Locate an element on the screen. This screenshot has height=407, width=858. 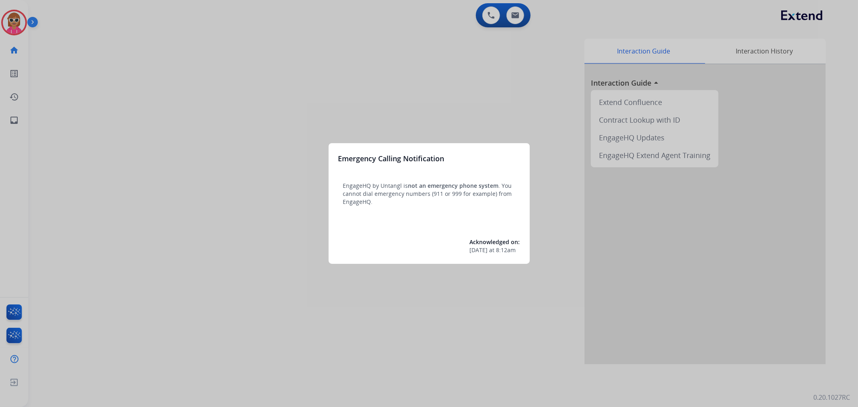
p: EngageHQ by Untangl is . You cannot dial emergency numbers (911 or 999 for example) from EngageHQ. is located at coordinates (429, 194).